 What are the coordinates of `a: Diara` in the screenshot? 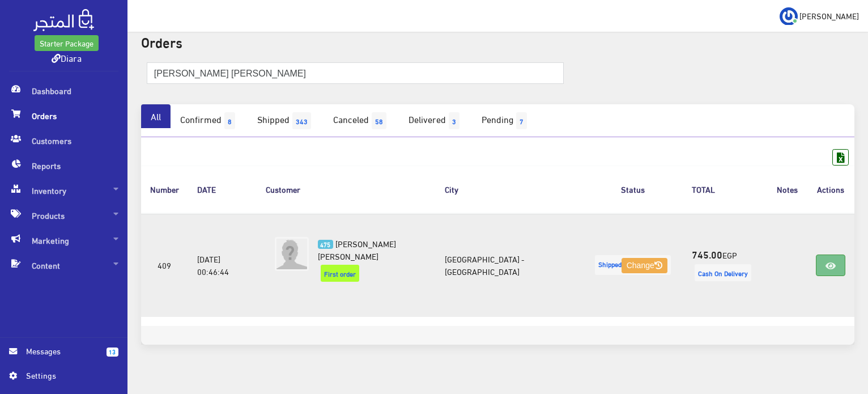 It's located at (66, 57).